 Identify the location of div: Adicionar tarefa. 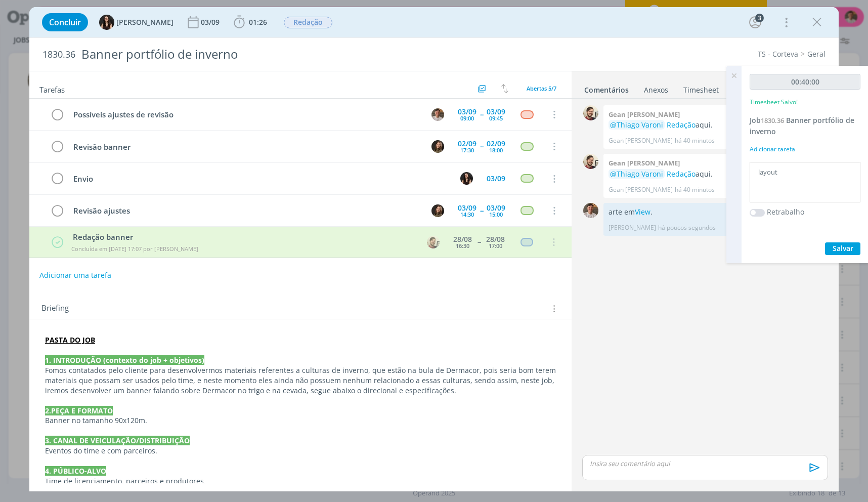
(805, 149).